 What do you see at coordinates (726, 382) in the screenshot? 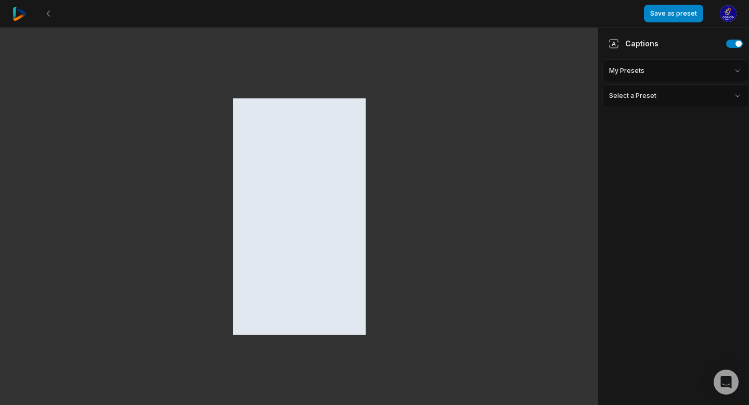
I see `div: Open Intercom Messenger` at bounding box center [726, 382].